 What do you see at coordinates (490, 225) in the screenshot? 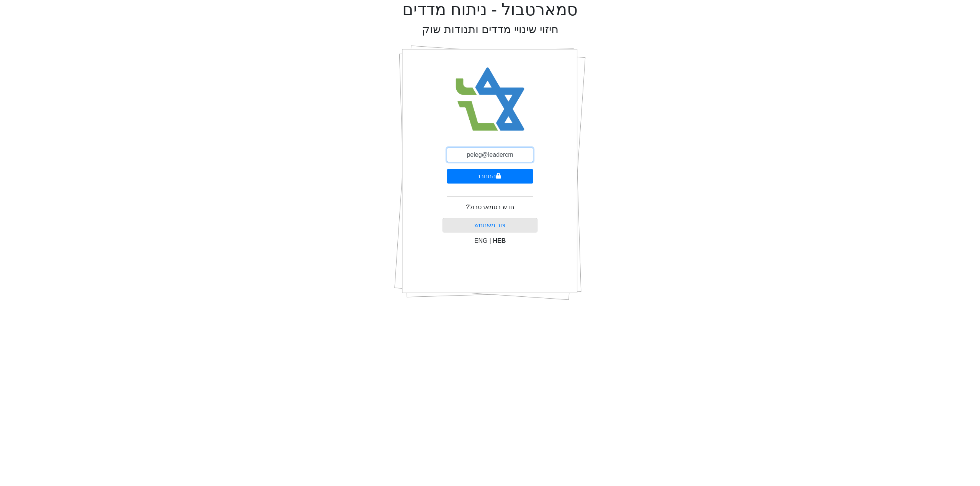
I see `a: צור משתמש` at bounding box center [490, 225].